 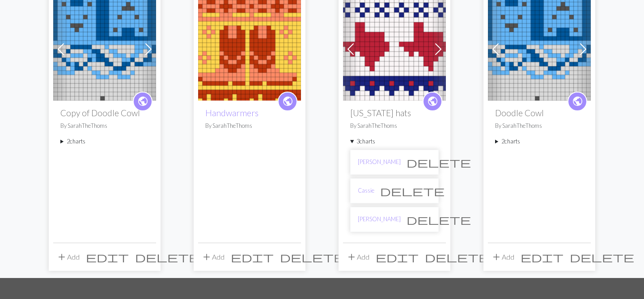 What do you see at coordinates (540, 113) in the screenshot?
I see `h2: Doodle Cowl` at bounding box center [540, 113].